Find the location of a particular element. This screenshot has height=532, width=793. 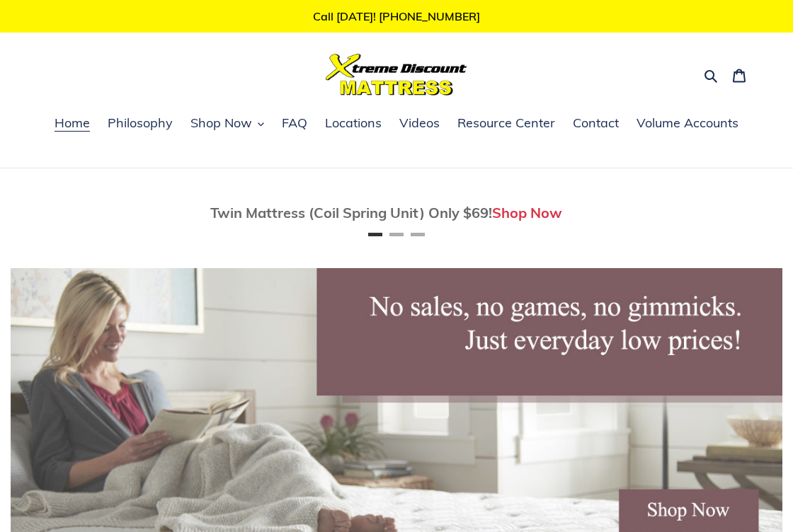

span: Twin Mattress (Coil Spring Unit) Only $69! is located at coordinates (351, 212).